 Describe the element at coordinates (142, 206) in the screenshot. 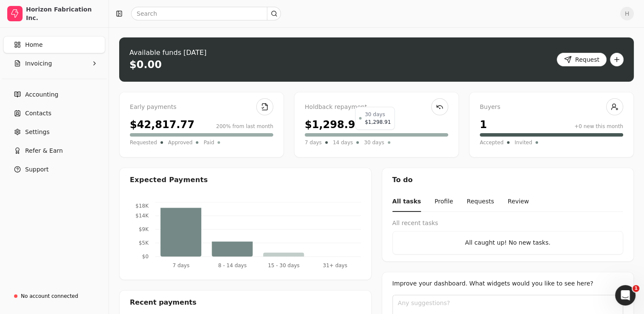

I see `tspan: $18K` at that location.